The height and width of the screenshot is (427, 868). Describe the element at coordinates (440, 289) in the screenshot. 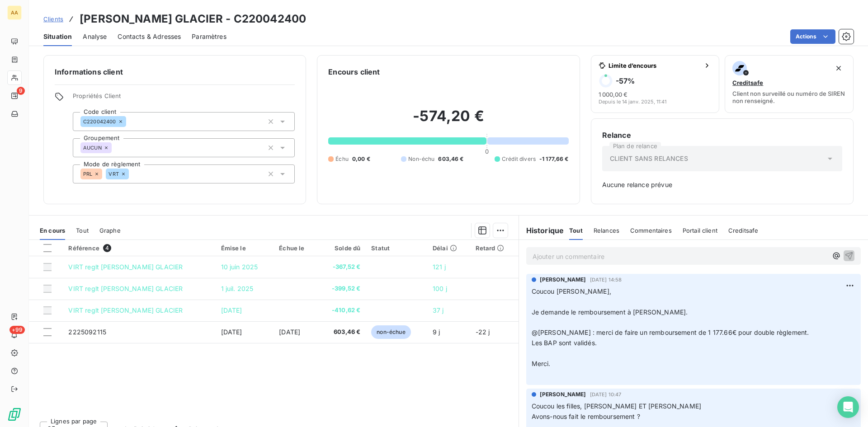

I see `span: 100 j` at that location.